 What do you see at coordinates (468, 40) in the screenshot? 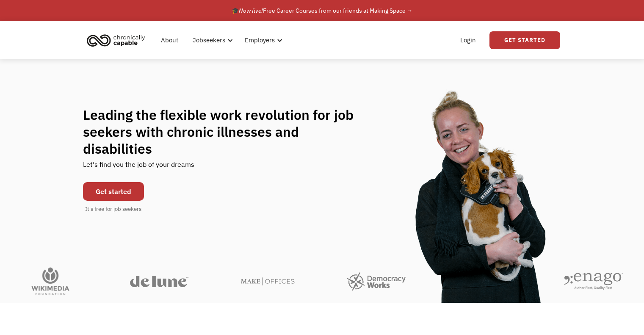
I see `a: Login` at bounding box center [468, 40].